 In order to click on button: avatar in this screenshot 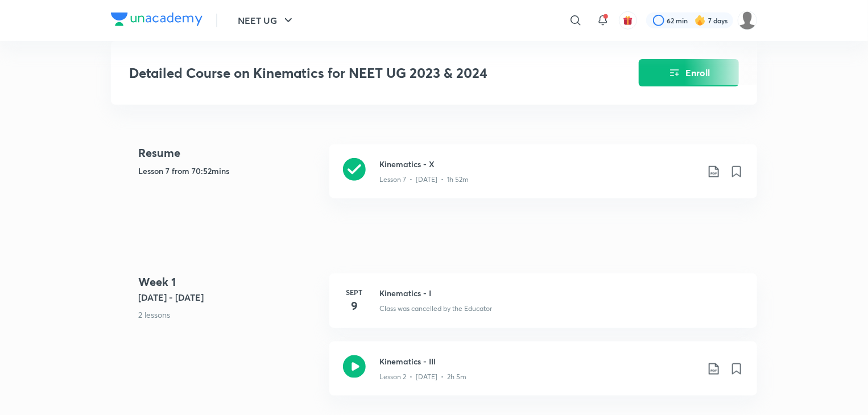, I will do `click(628, 20)`.